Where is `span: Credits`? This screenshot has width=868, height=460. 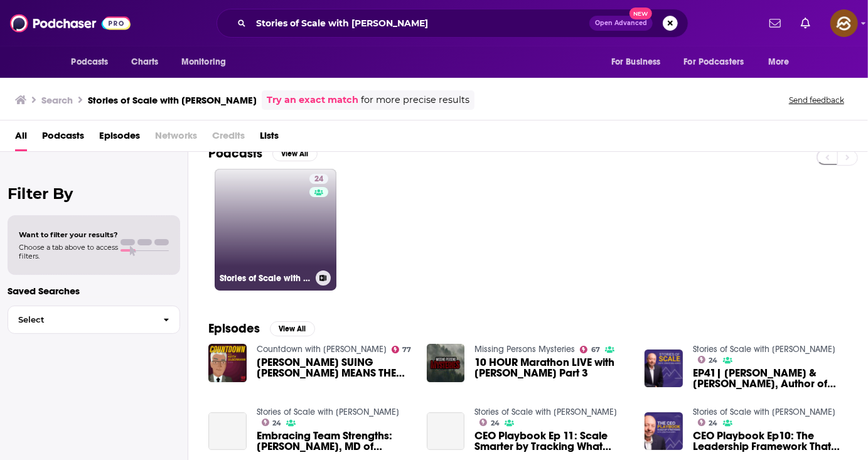
span: Credits is located at coordinates (229, 138).